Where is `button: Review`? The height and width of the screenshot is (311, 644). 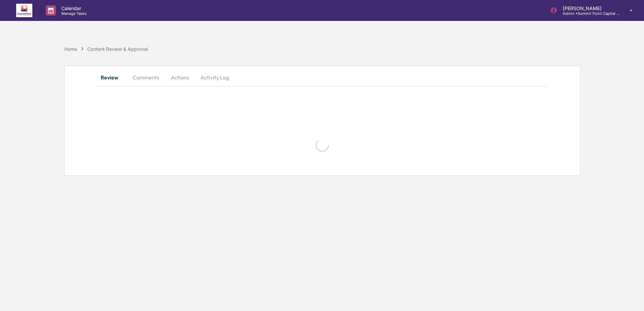
button: Review is located at coordinates (112, 78).